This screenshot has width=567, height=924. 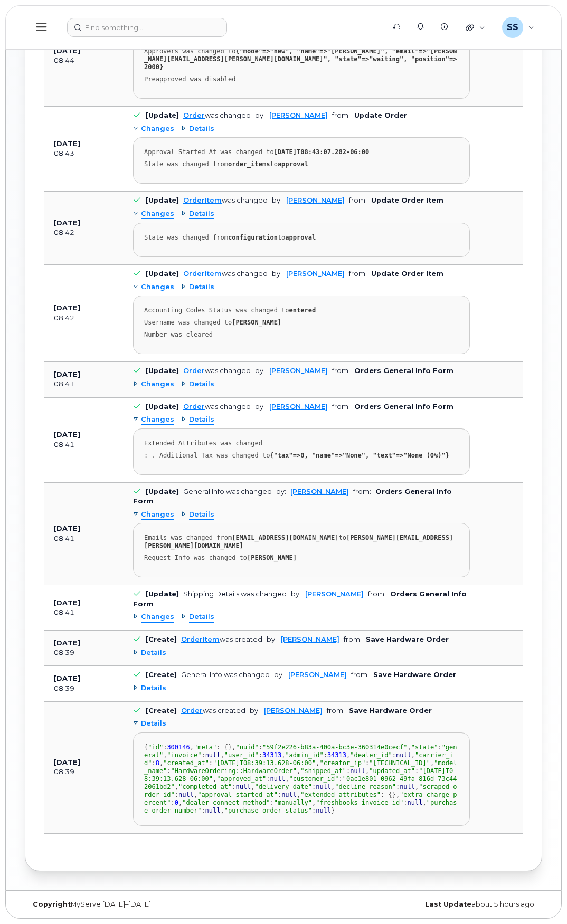 What do you see at coordinates (268, 810) in the screenshot?
I see `span: "purchase_order_status"` at bounding box center [268, 810].